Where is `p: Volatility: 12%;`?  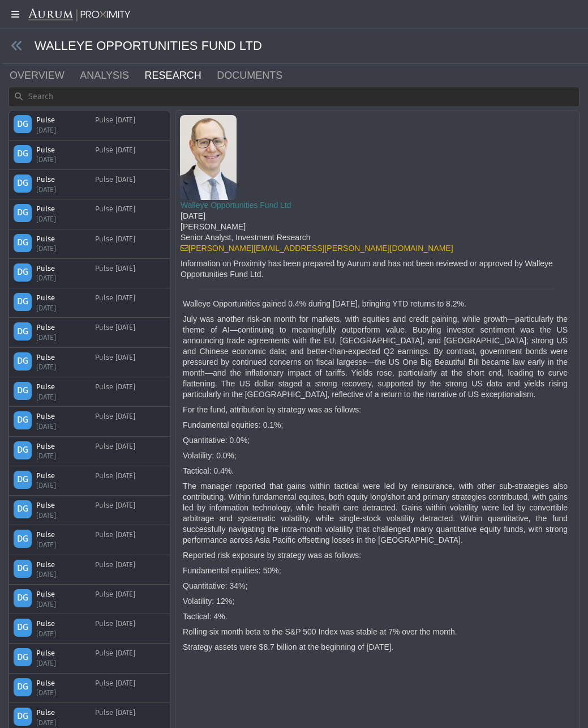
p: Volatility: 12%; is located at coordinates (375, 601).